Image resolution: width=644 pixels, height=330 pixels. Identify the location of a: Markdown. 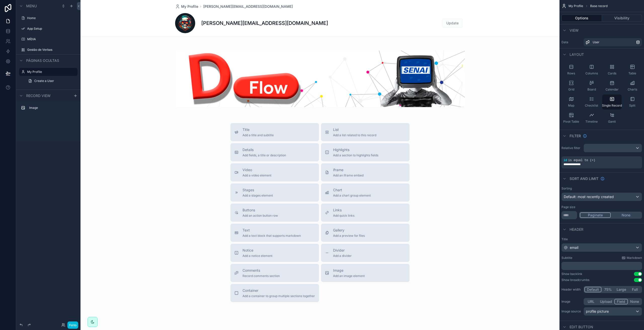
(631, 258).